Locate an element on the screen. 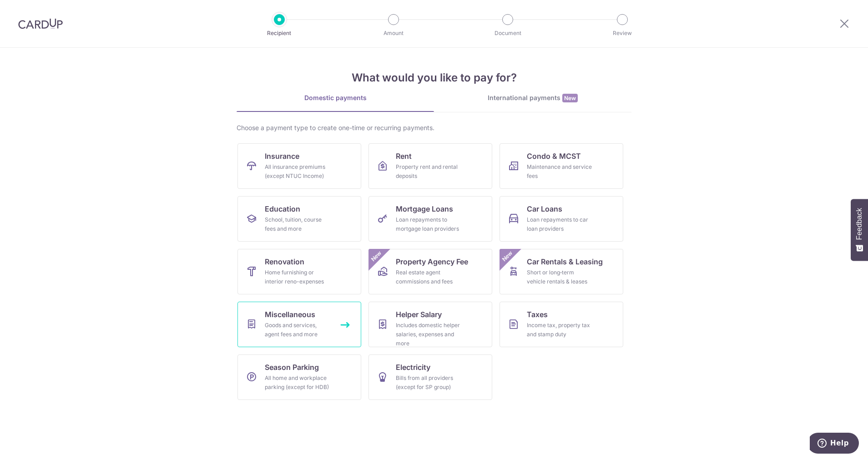  button: Feedback - Show survey is located at coordinates (859, 229).